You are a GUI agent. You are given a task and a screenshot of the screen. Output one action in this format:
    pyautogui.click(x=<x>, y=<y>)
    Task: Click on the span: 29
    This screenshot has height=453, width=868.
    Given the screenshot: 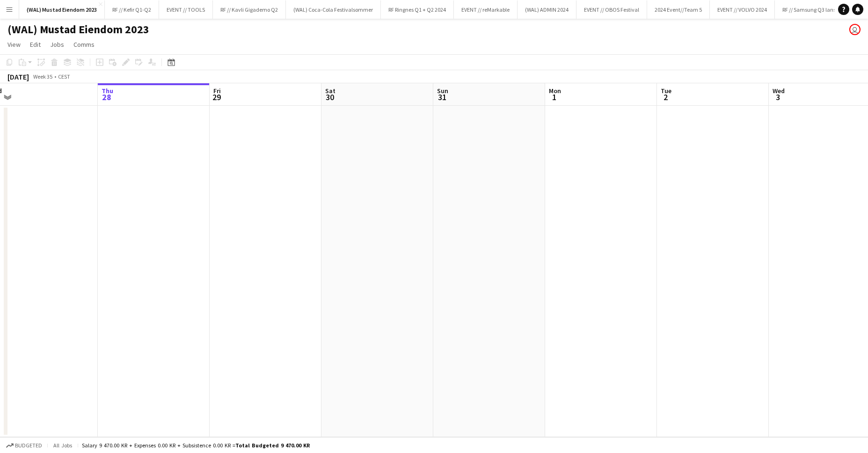 What is the action you would take?
    pyautogui.click(x=216, y=97)
    